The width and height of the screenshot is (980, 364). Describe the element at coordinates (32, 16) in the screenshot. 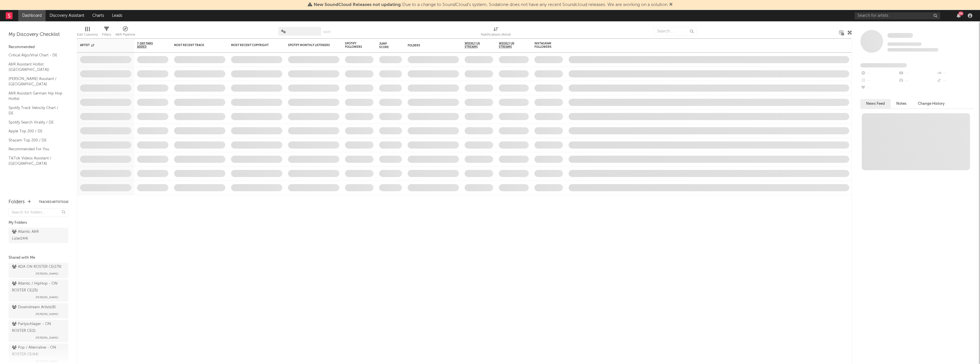

I see `a: Dashboard` at that location.